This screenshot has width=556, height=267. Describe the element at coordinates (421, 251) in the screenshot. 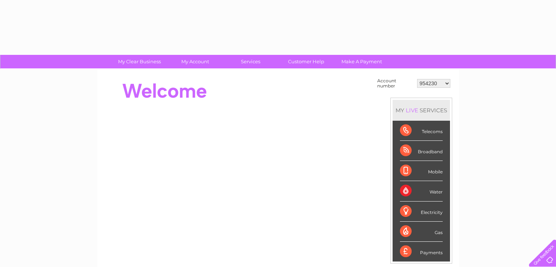

I see `div: Payments` at that location.